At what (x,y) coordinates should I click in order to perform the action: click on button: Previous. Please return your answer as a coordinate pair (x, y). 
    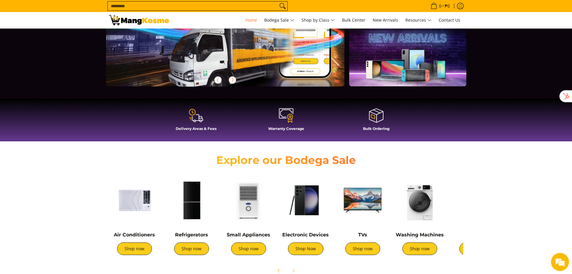
    Looking at the image, I should click on (218, 80).